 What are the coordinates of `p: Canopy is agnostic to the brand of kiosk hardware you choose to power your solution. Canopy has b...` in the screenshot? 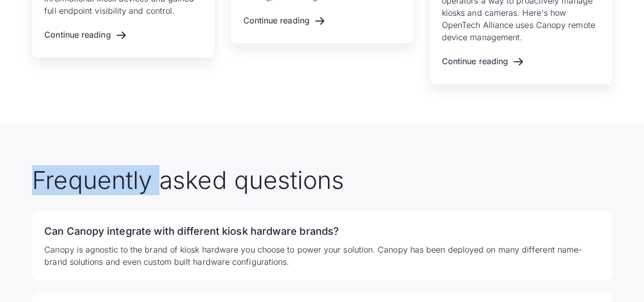 It's located at (322, 255).